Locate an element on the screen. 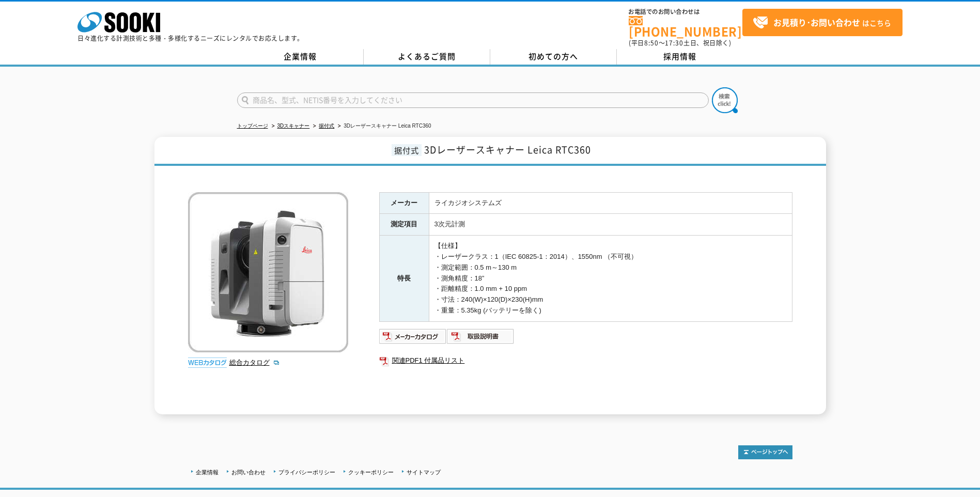 The image size is (980, 497). span: 3Dレーザースキャナー Leica RTC360 is located at coordinates (507, 149).